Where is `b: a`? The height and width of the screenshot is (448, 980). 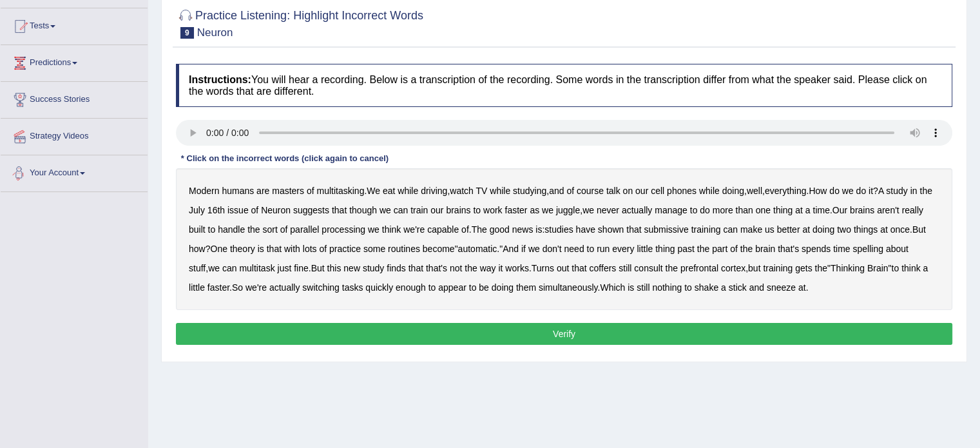
b: a is located at coordinates (808, 210).